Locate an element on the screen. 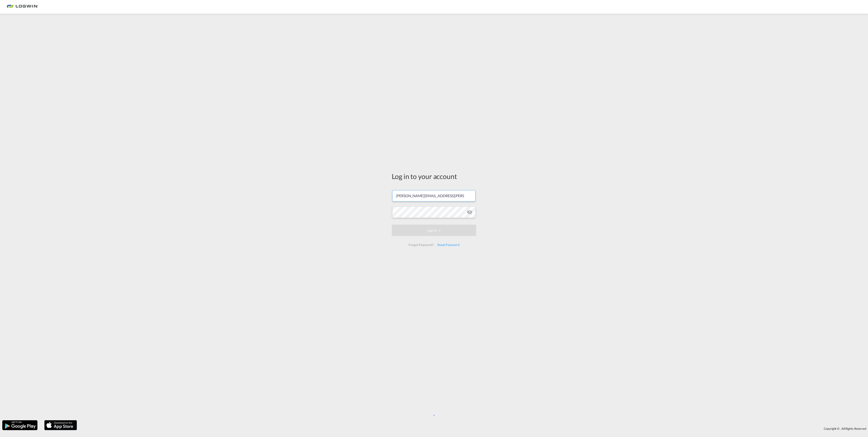  img: apple.png is located at coordinates (61, 425).